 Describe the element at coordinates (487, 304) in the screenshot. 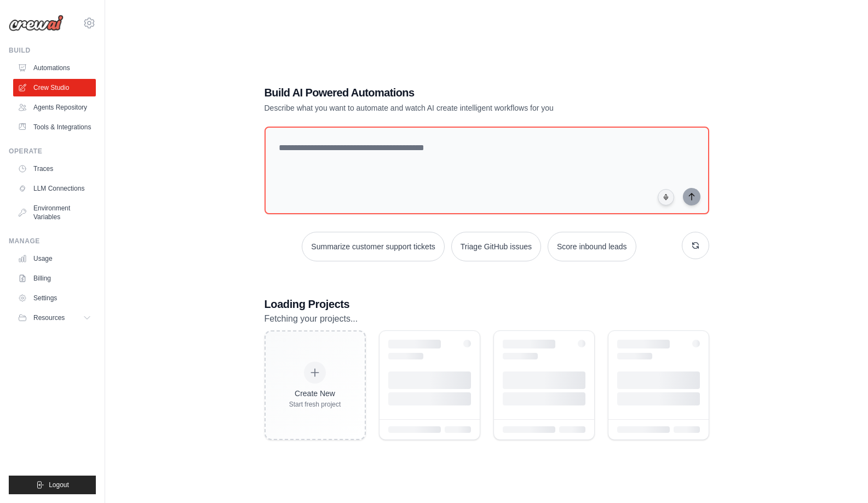

I see `h3: Loading Projects` at that location.